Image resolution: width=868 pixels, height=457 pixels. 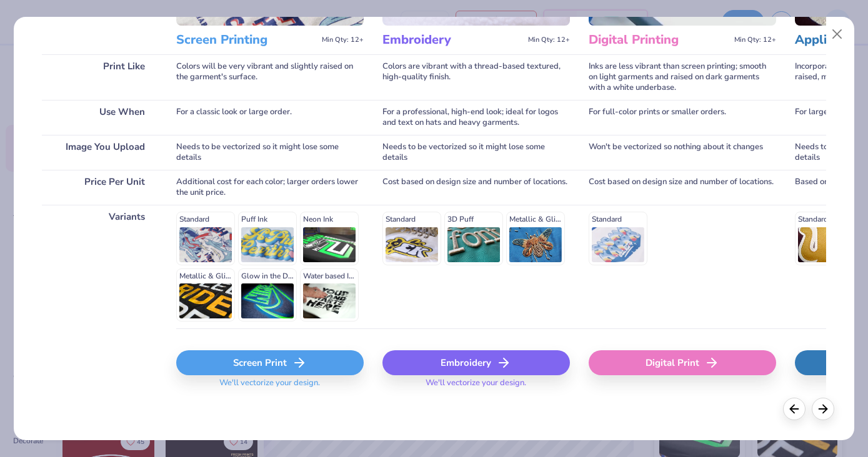 What do you see at coordinates (270, 117) in the screenshot?
I see `div: For a classic look or large order.` at bounding box center [270, 117].